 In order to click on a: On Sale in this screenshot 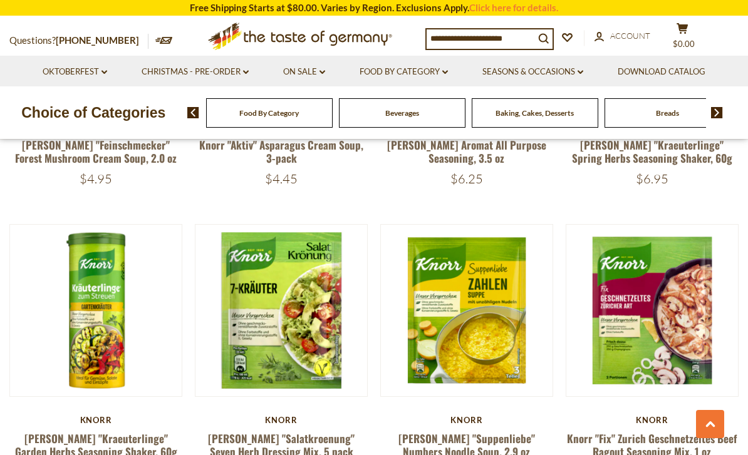, I will do `click(304, 72)`.